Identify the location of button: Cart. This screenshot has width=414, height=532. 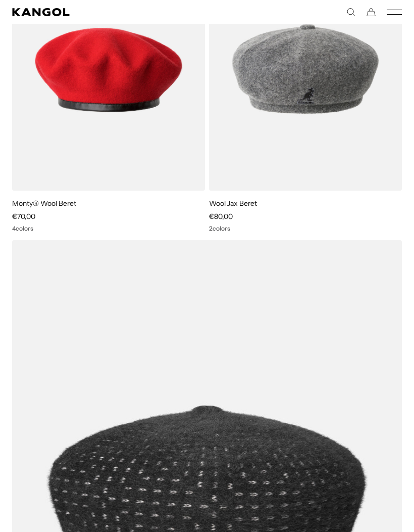
(371, 12).